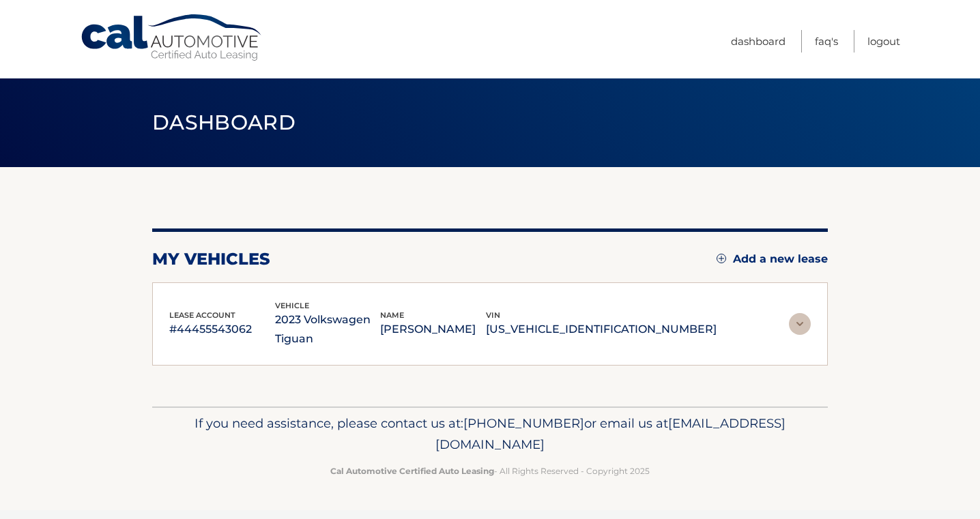 This screenshot has width=980, height=519. I want to click on a: Logout, so click(884, 41).